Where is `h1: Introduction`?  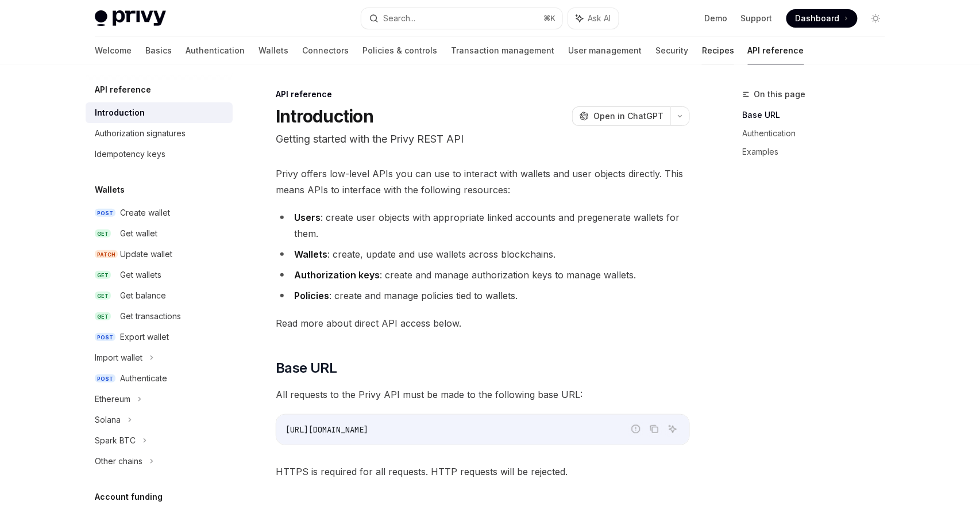
h1: Introduction is located at coordinates (324, 117).